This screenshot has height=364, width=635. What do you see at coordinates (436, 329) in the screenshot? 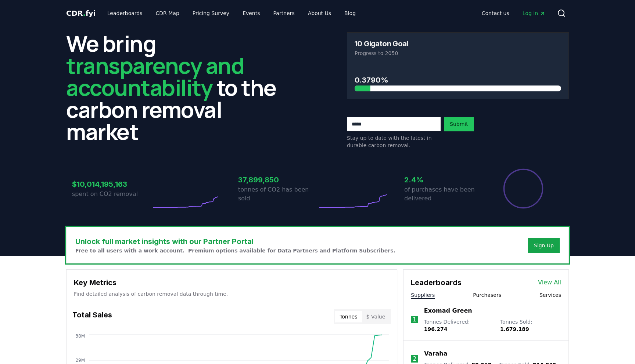
I see `span: 196.274` at bounding box center [436, 329].